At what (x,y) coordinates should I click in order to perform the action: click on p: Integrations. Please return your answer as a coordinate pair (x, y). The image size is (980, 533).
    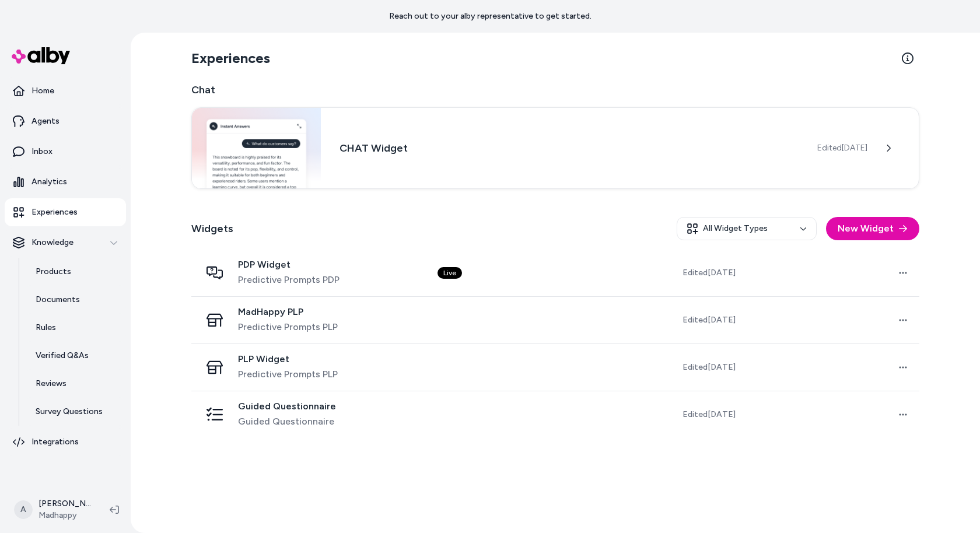
    Looking at the image, I should click on (55, 442).